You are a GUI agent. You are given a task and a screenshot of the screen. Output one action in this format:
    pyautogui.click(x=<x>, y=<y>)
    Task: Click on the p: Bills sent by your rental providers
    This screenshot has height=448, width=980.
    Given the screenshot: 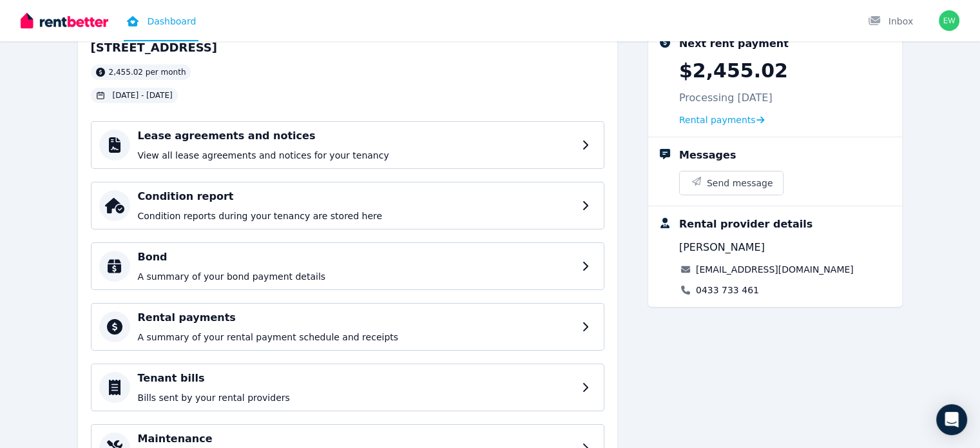 What is the action you would take?
    pyautogui.click(x=356, y=398)
    